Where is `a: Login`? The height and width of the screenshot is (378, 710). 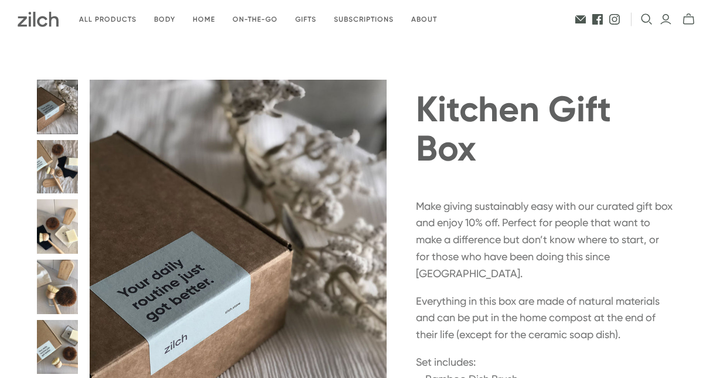 a: Login is located at coordinates (666, 19).